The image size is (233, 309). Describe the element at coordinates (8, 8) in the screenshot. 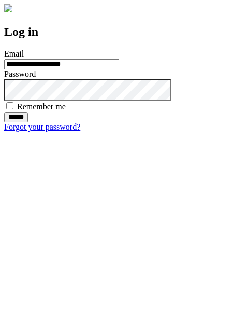

I see `img: logo-4e3dc11c47720685a147b03b5a06dd966a58ff35d612b21f08c02c0306f2b779.png` at that location.